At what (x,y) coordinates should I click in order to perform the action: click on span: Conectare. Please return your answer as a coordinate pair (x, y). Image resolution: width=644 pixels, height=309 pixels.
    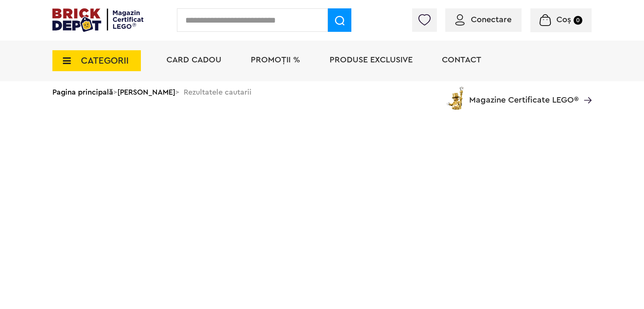
    Looking at the image, I should click on (491, 20).